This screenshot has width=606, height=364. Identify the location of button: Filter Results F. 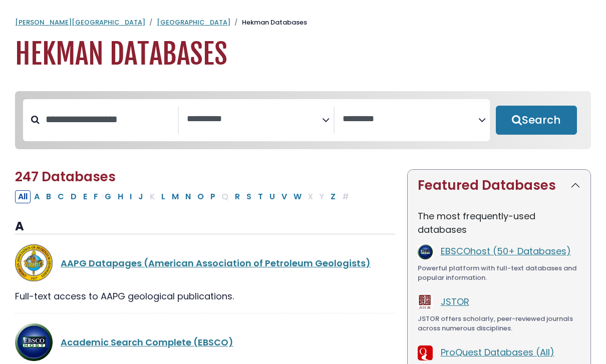
(96, 197).